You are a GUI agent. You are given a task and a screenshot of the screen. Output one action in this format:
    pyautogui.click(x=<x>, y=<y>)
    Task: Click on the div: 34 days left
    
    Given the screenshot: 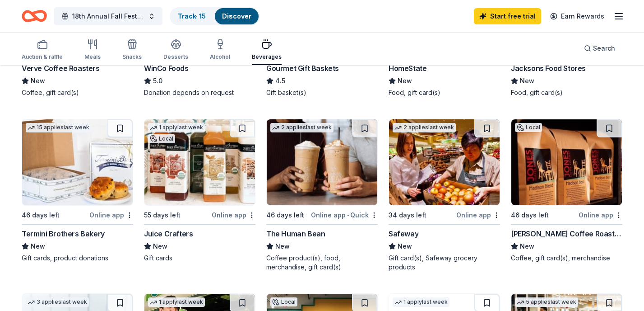 What is the action you would take?
    pyautogui.click(x=408, y=215)
    